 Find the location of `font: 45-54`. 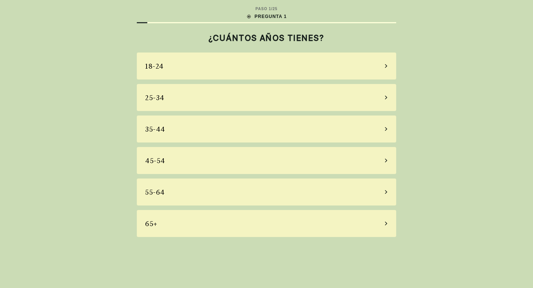

font: 45-54 is located at coordinates (155, 161).